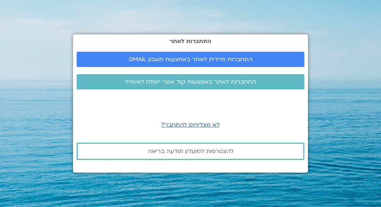 The width and height of the screenshot is (381, 207). What do you see at coordinates (190, 125) in the screenshot?
I see `span: לא מצליחים להתחבר?` at bounding box center [190, 125].